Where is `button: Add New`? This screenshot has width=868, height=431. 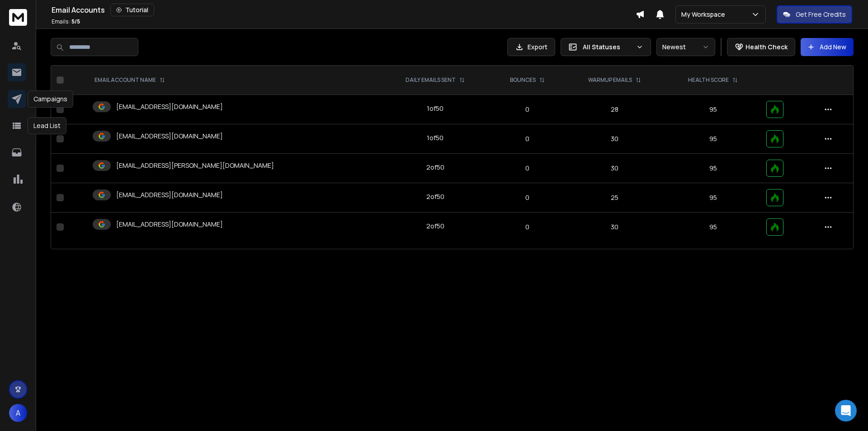
button: Add New is located at coordinates (826, 47).